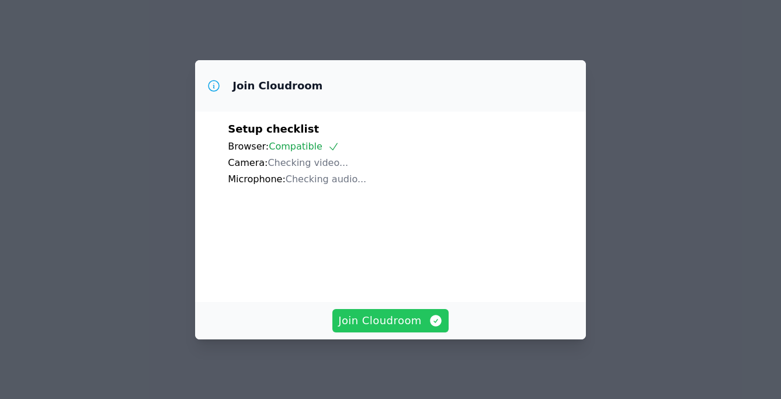 The image size is (781, 399). What do you see at coordinates (308, 162) in the screenshot?
I see `span: Checking video...` at bounding box center [308, 162].